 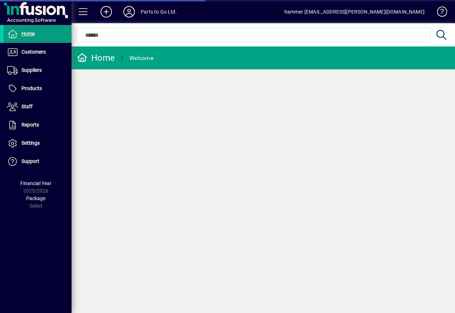 What do you see at coordinates (34, 52) in the screenshot?
I see `span: Customers` at bounding box center [34, 52].